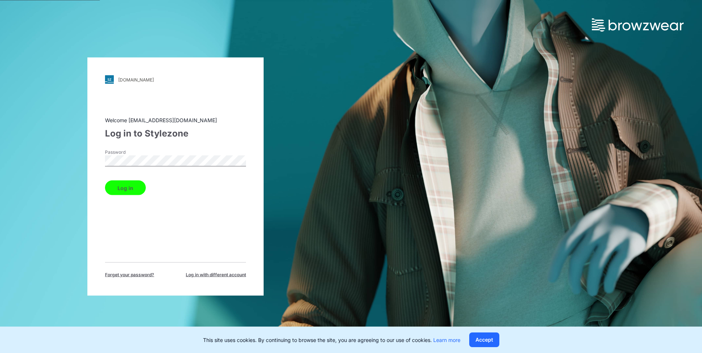 Image resolution: width=702 pixels, height=353 pixels. What do you see at coordinates (447, 340) in the screenshot?
I see `a: Learn more` at bounding box center [447, 340].